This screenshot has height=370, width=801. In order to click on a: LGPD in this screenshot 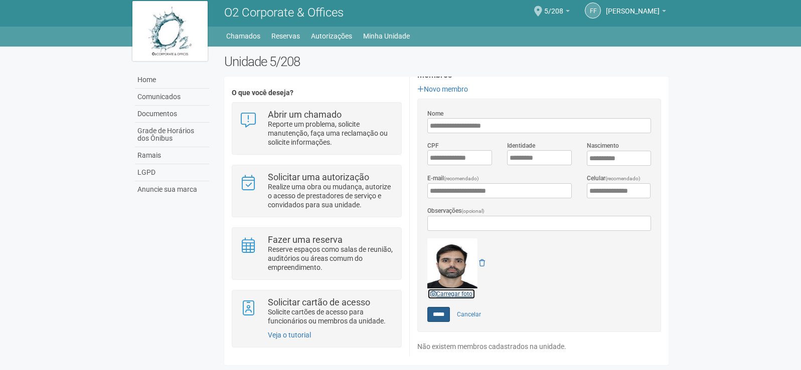, I will do `click(172, 173)`.